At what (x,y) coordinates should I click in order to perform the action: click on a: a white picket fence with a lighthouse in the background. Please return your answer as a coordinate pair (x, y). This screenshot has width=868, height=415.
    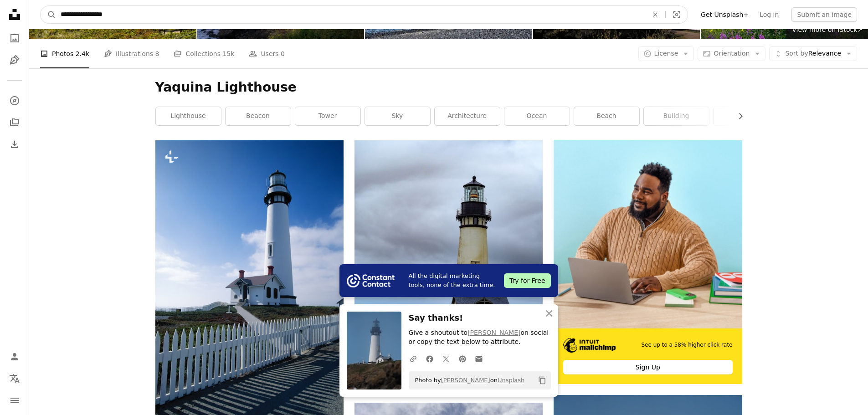
    Looking at the image, I should click on (250, 282).